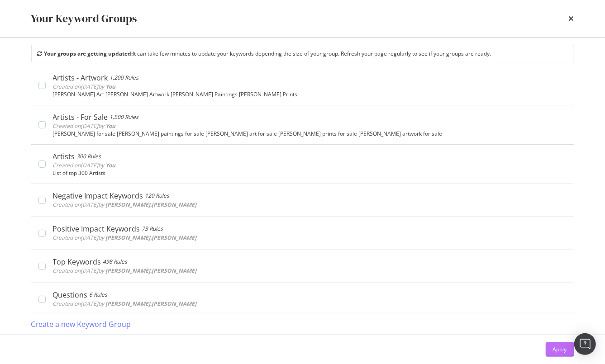  I want to click on div: 6 Rules, so click(99, 295).